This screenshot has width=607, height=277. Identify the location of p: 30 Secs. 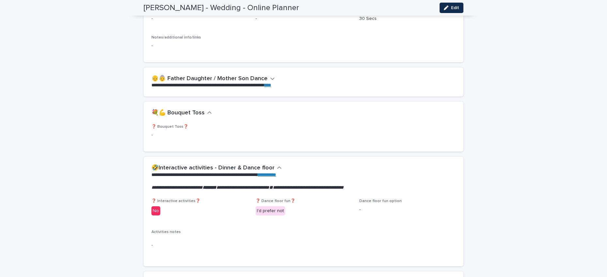
(407, 19).